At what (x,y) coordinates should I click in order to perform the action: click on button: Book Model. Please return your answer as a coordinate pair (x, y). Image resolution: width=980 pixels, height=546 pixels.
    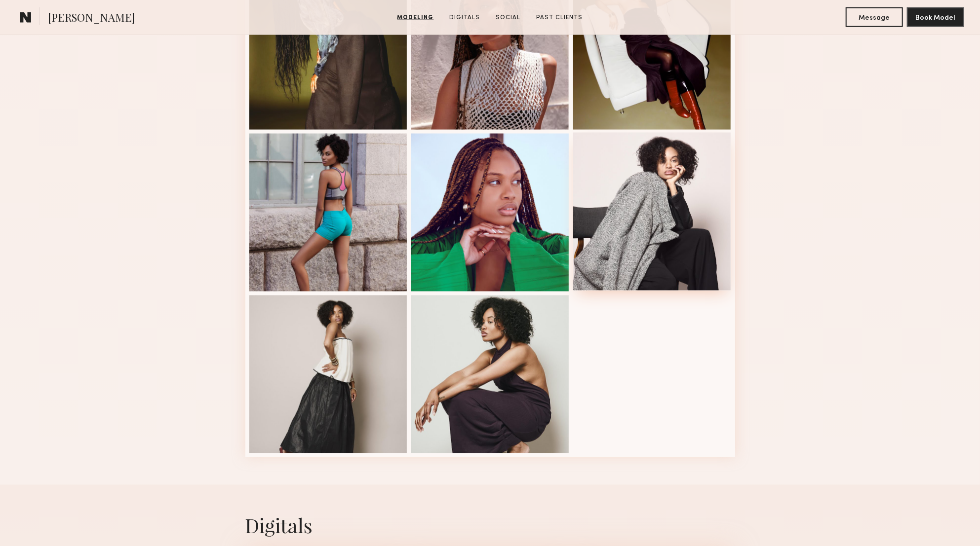
    Looking at the image, I should click on (935, 17).